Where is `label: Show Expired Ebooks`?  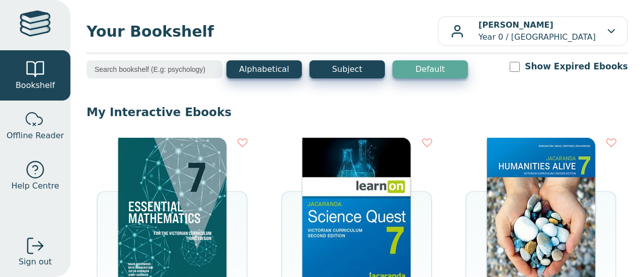
label: Show Expired Ebooks is located at coordinates (576, 67).